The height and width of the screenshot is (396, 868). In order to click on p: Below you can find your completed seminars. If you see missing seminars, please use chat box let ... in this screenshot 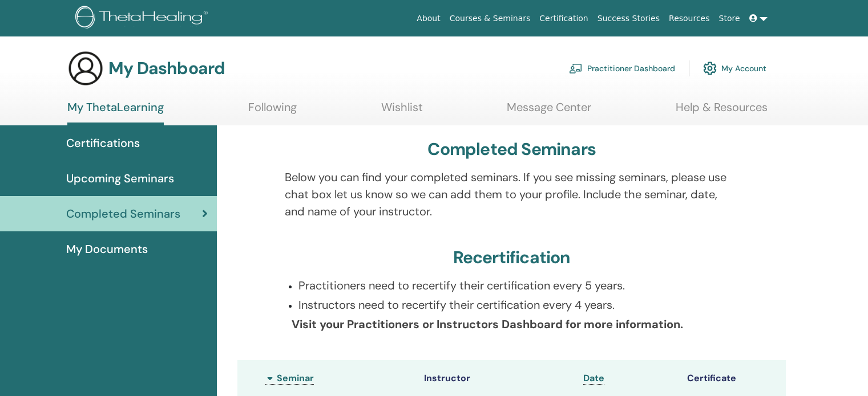, I will do `click(512, 195)`.